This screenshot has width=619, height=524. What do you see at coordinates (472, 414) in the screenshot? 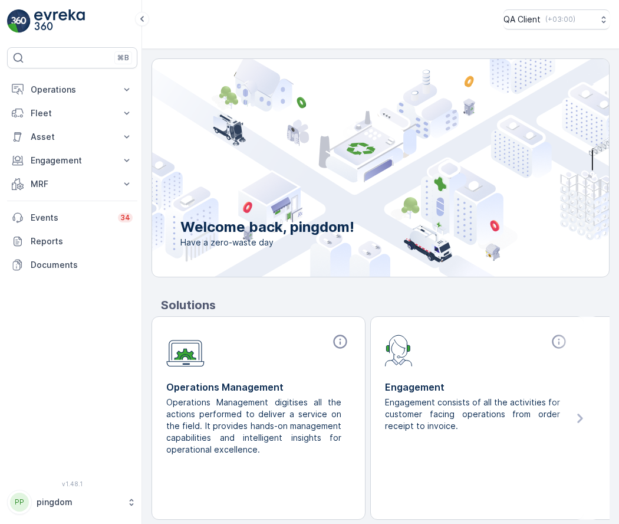
I see `p: Engagement consists of all the activities for customer facing operations from order receipt to in...` at bounding box center [472, 414].